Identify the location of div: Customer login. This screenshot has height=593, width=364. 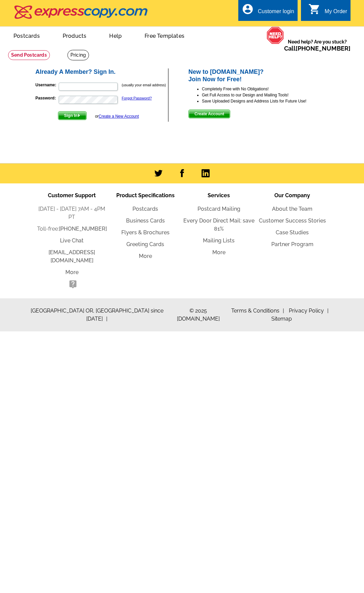
(276, 13).